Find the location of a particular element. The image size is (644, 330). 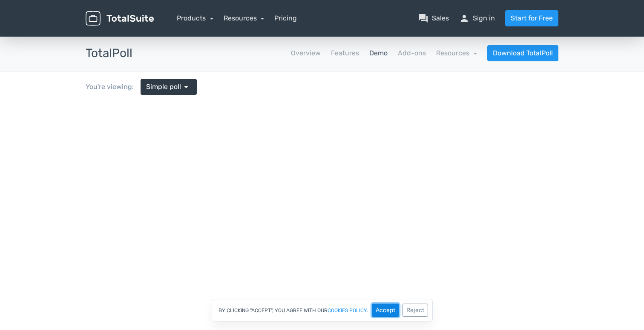

a: Overview is located at coordinates (306, 53).